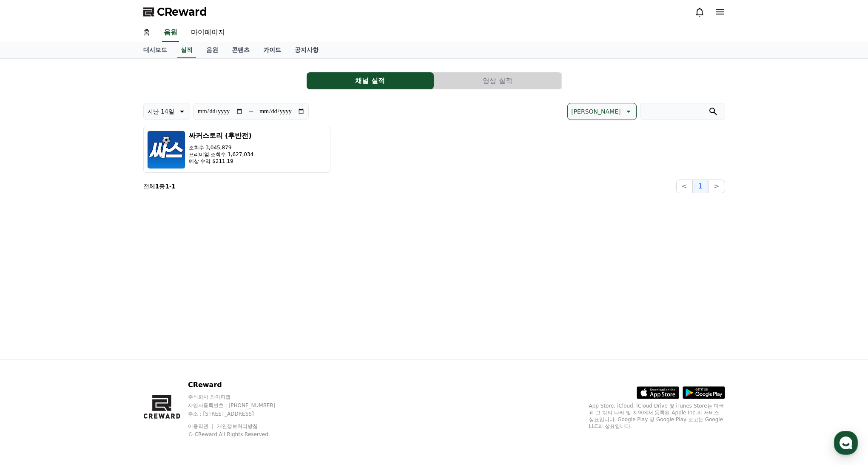 This screenshot has width=868, height=465. I want to click on div: 이러한 영상은 앞으로 자동 수익에서 제외될 예정입니다., so click(84, 72).